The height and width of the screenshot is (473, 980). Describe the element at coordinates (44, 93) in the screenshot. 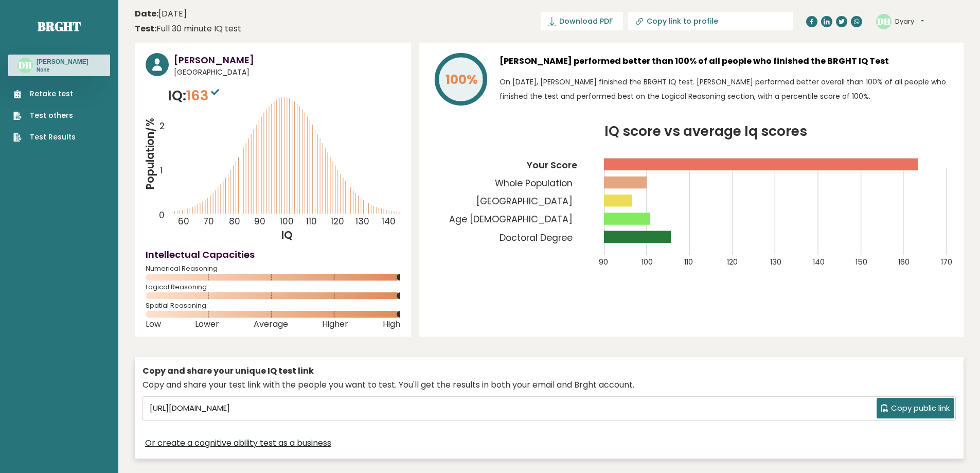

I see `a: Retake test` at that location.